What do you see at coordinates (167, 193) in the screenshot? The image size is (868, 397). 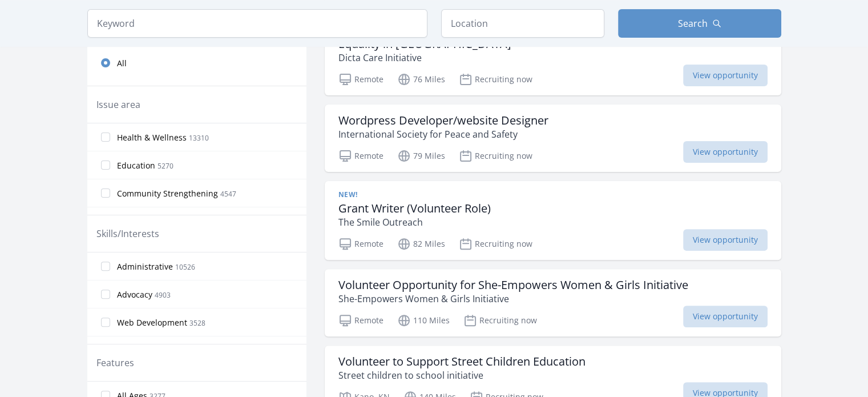 I see `span: Community Strengthening` at bounding box center [167, 193].